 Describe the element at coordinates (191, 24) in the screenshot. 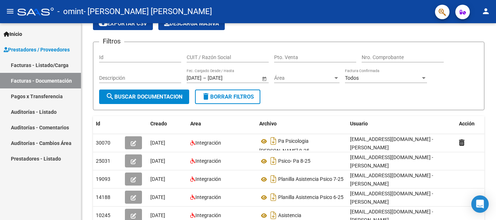

I see `app-download-masive: Descarga masiva de comprobantes (adjuntos)` at that location.